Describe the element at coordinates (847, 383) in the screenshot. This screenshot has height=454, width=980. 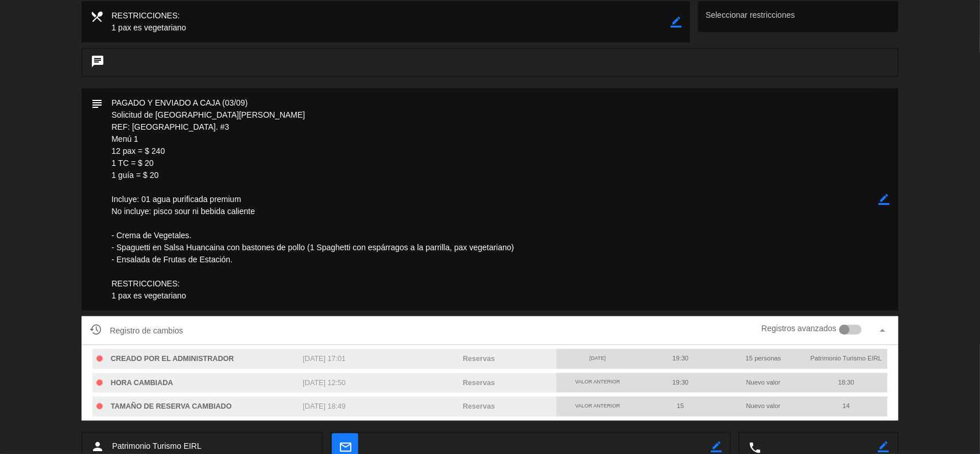
I see `span: 18:30` at that location.